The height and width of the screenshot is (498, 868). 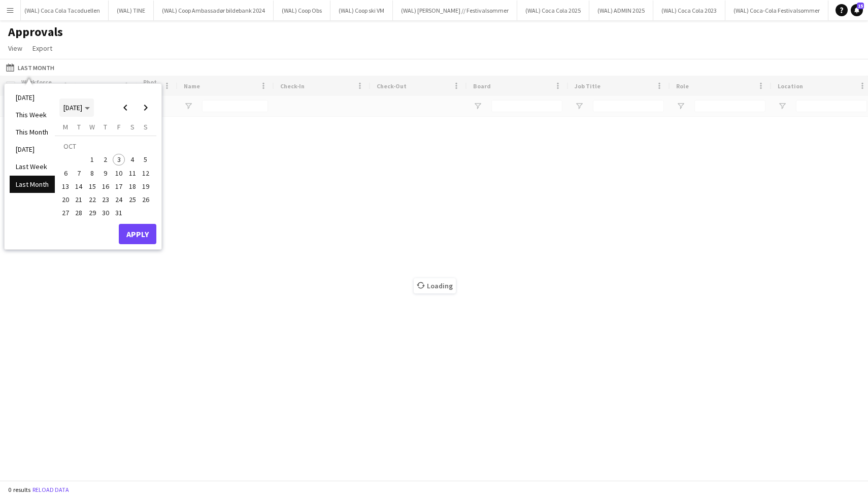 What do you see at coordinates (119, 159) in the screenshot?
I see `button: 03-10-2025` at bounding box center [119, 159].